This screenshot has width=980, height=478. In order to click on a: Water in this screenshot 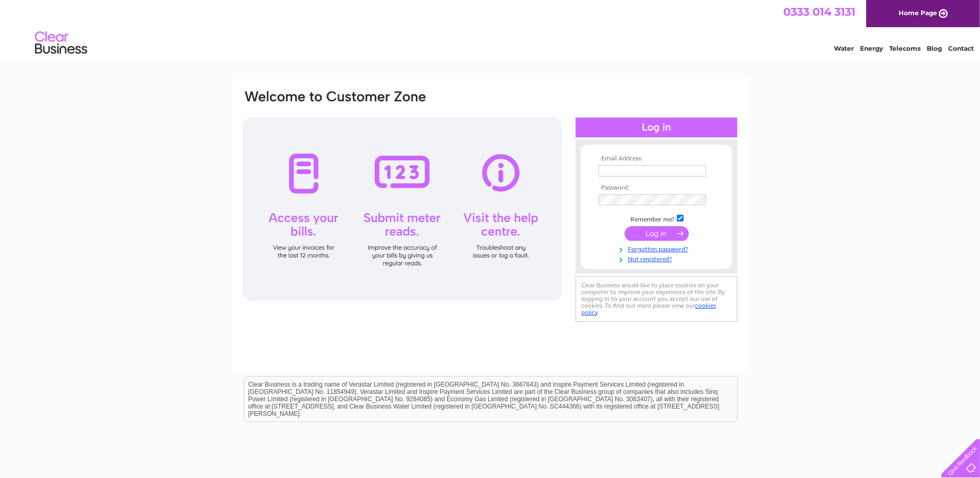, I will do `click(844, 48)`.